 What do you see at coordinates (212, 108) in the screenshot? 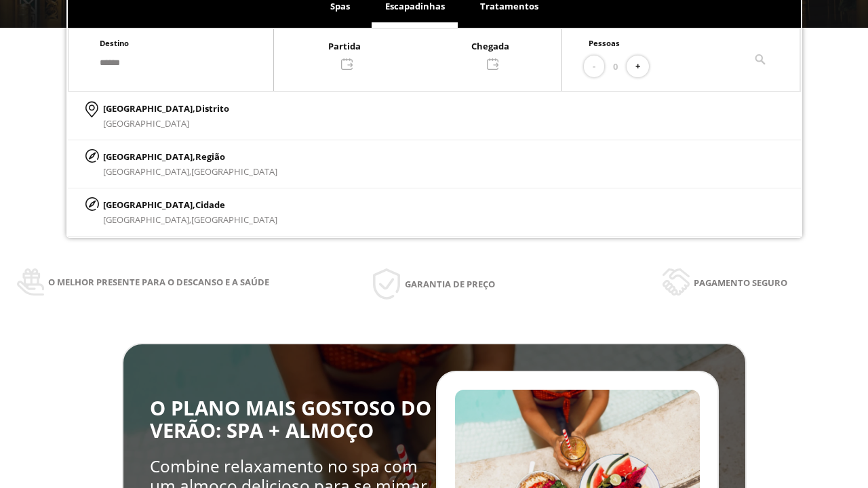
I see `span: Distrito` at bounding box center [212, 108].